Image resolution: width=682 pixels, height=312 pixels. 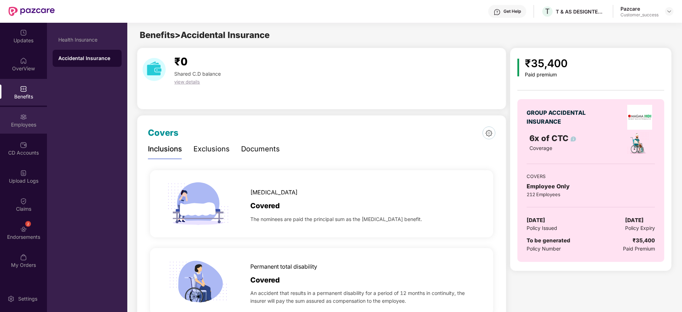 What do you see at coordinates (32, 11) in the screenshot?
I see `img: New Pazcare Logo` at bounding box center [32, 11].